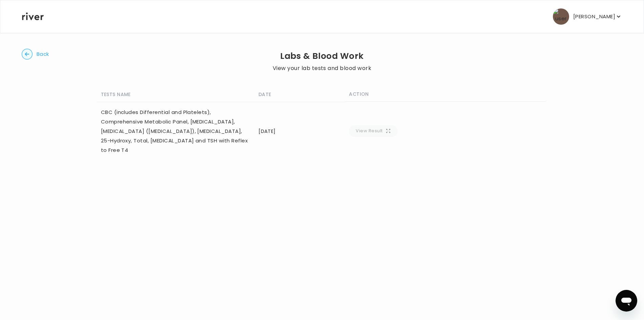  Describe the element at coordinates (300, 94) in the screenshot. I see `th: DATE` at that location.